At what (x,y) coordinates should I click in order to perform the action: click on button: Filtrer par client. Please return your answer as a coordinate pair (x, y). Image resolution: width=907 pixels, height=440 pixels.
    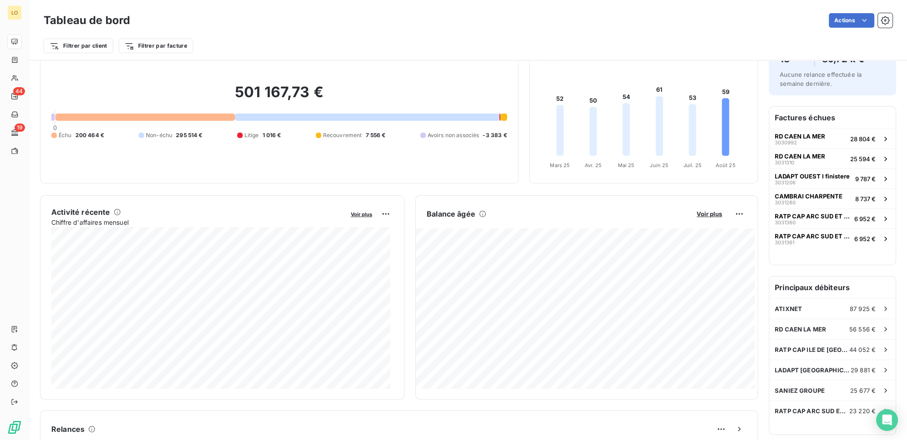
    Looking at the image, I should click on (78, 46).